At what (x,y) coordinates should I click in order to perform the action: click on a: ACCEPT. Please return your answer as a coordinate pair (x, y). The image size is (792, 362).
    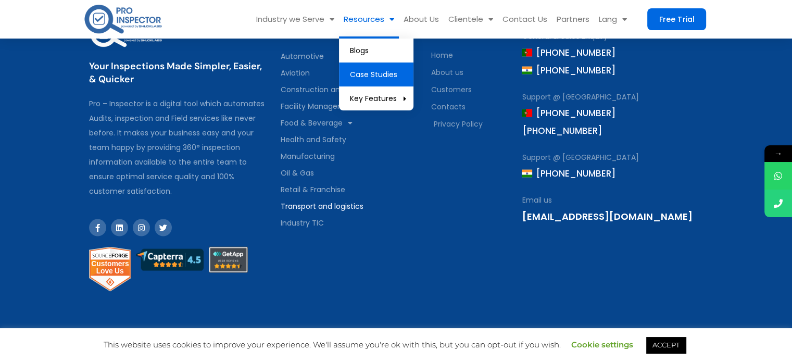
    Looking at the image, I should click on (666, 345).